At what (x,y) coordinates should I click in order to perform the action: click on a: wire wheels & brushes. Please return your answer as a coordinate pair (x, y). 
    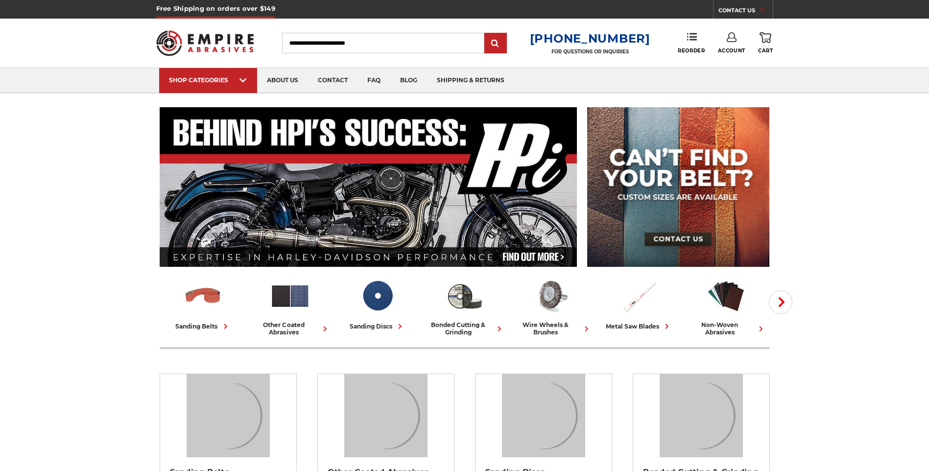
    Looking at the image, I should click on (552, 306).